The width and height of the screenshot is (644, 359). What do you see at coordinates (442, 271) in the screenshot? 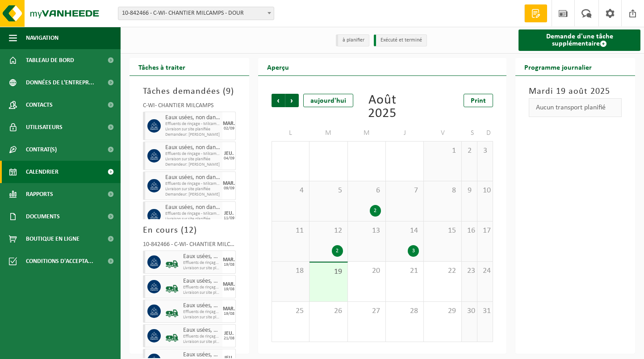
I see `span: 22` at bounding box center [442, 271].